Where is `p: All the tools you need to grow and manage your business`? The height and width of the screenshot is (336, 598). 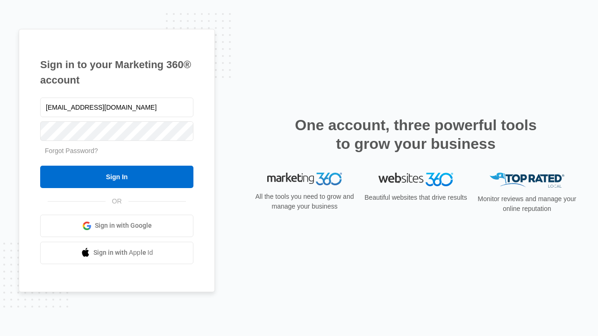 p: All the tools you need to grow and manage your business is located at coordinates (305, 202).